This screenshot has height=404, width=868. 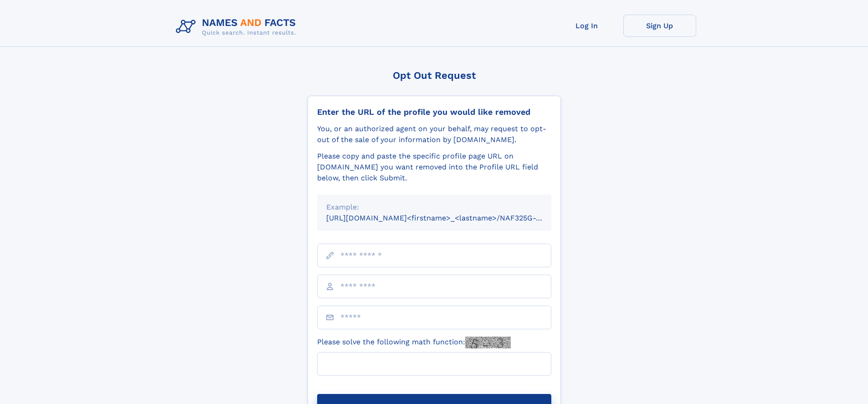 I want to click on a: Log In, so click(x=587, y=26).